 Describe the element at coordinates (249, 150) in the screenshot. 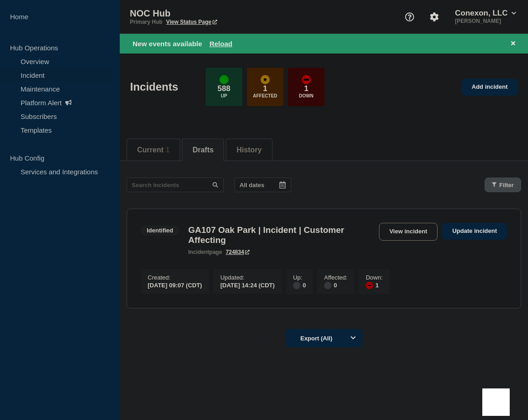

I see `button: History` at that location.